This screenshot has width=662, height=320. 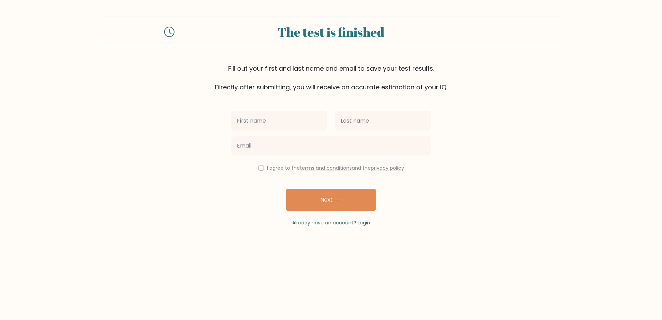 I want to click on label: I agree to the and the, so click(x=336, y=168).